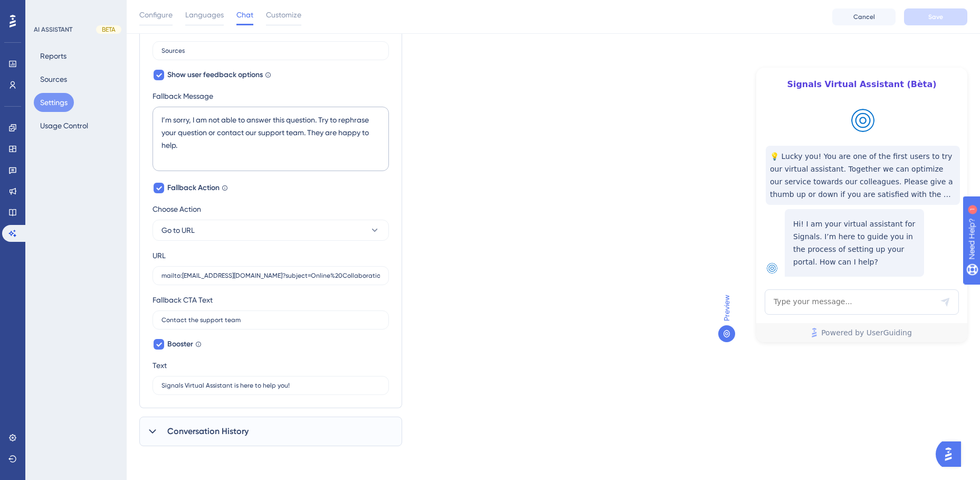 Image resolution: width=980 pixels, height=480 pixels. I want to click on span: Fallback Action, so click(193, 188).